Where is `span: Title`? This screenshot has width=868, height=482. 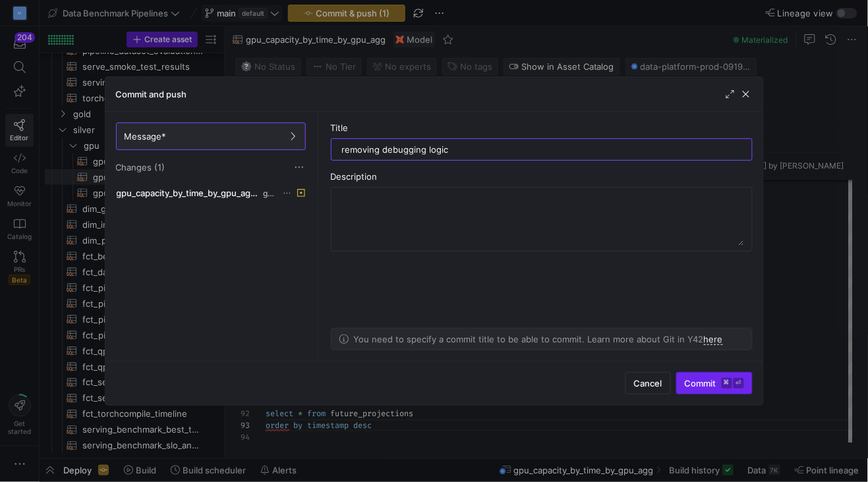 span: Title is located at coordinates (339, 128).